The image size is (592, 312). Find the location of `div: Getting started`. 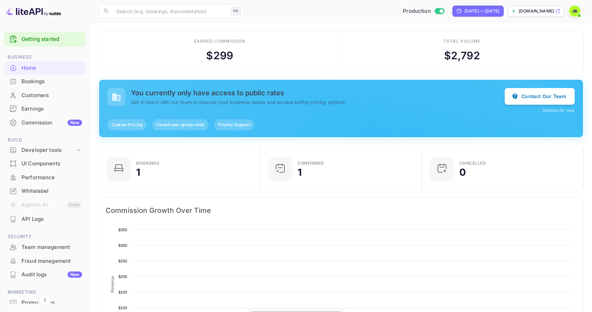

div: Getting started is located at coordinates (45, 39).